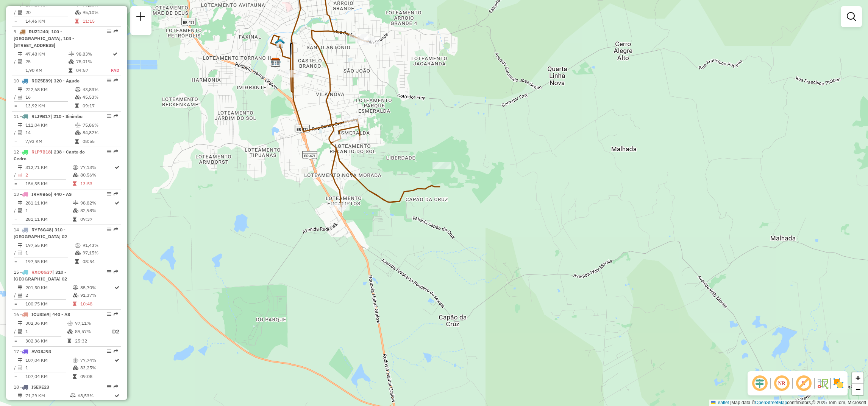 The width and height of the screenshot is (868, 406). I want to click on span: Ocultar deslocamento, so click(760, 384).